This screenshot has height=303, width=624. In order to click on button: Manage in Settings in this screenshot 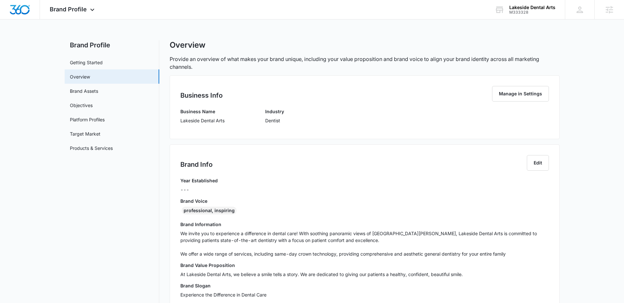, I will do `click(520, 94)`.